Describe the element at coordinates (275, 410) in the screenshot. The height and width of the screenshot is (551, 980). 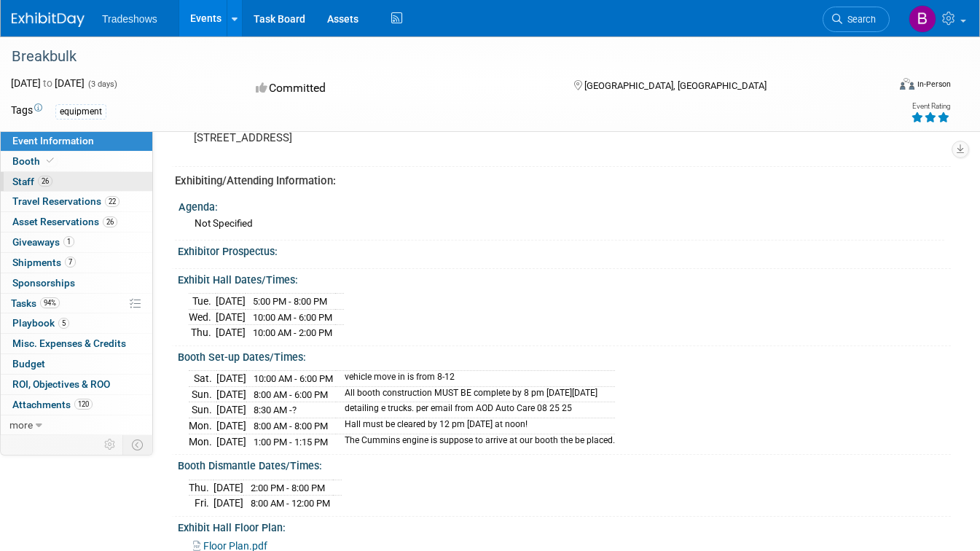
I see `span: 8:30 AM -` at that location.